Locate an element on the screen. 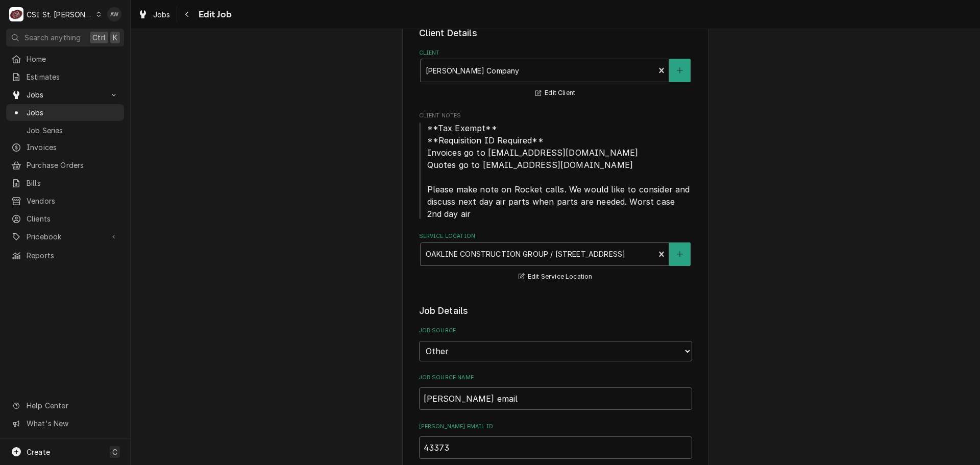  span: Invoices is located at coordinates (72, 147).